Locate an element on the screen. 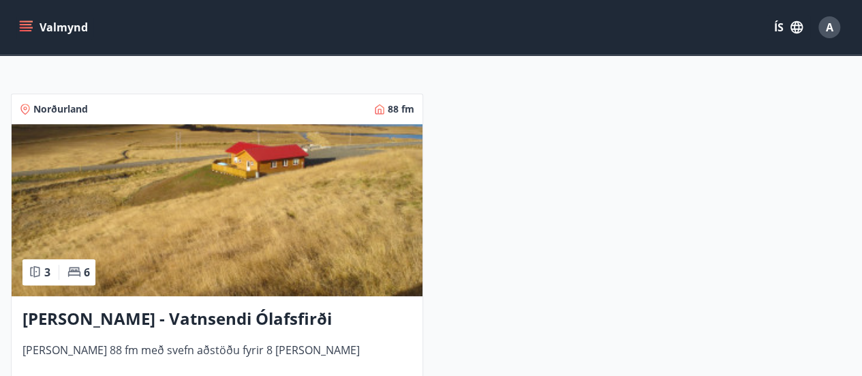  span: 6 is located at coordinates (87, 272).